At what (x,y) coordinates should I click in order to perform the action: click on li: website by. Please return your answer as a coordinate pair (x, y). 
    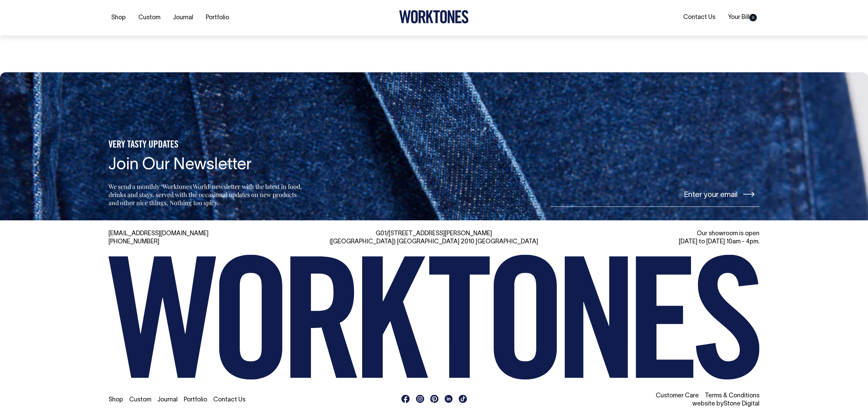
    Looking at the image, I should click on (654, 404).